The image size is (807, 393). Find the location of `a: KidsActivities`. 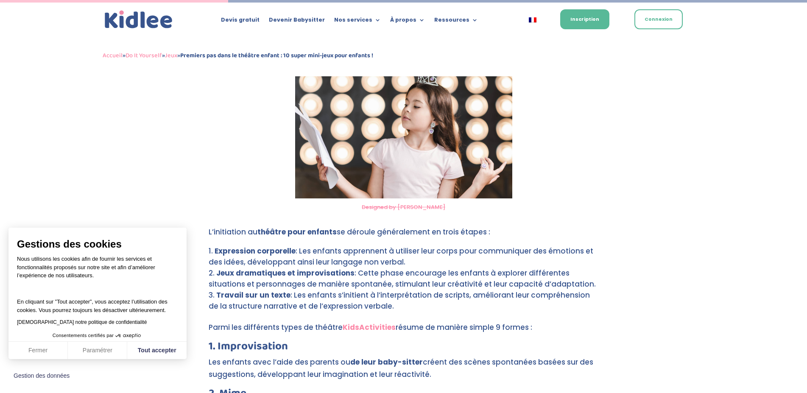

a: KidsActivities is located at coordinates (369, 327).